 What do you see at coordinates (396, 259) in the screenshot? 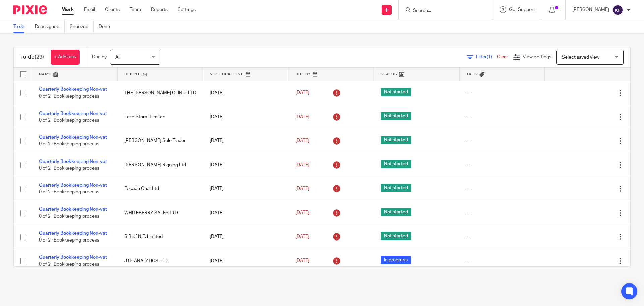
I see `span: In progress` at bounding box center [396, 259].